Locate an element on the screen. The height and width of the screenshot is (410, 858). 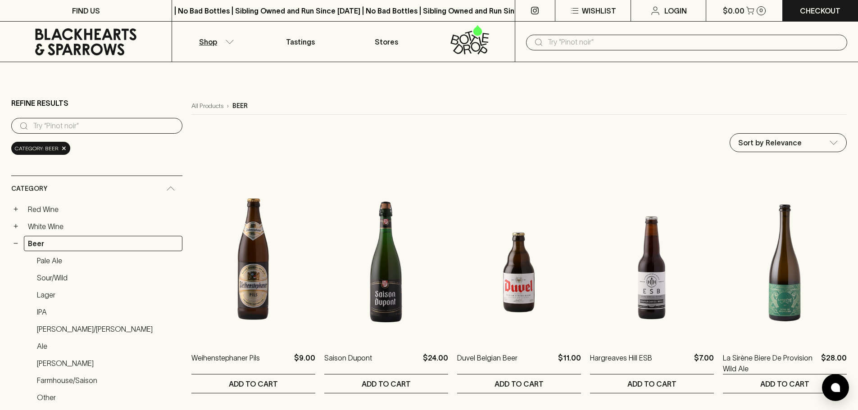
a: Other is located at coordinates (108, 398).